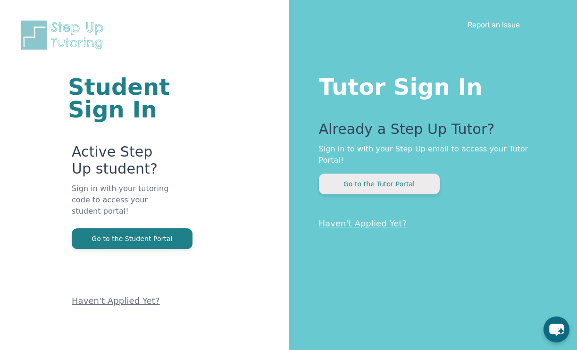 This screenshot has height=350, width=577. I want to click on p: Sign in to with your Step Up email to access your Tutor Portal!, so click(429, 155).